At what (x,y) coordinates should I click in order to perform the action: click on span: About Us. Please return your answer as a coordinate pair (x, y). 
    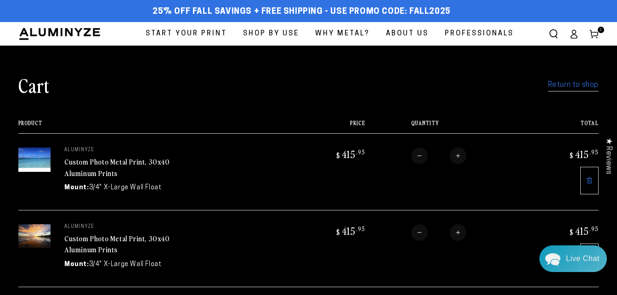
    Looking at the image, I should click on (407, 34).